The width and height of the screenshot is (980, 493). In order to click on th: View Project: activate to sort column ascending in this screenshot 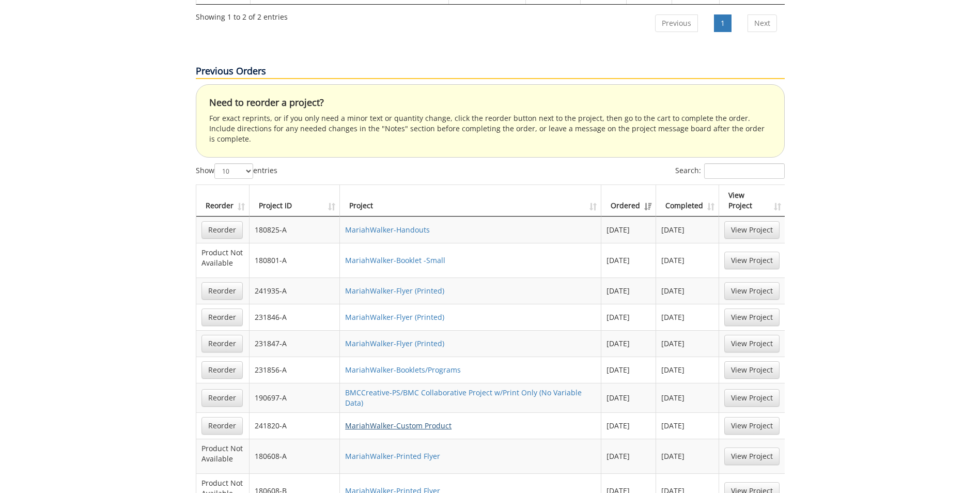, I will do `click(751, 201)`.